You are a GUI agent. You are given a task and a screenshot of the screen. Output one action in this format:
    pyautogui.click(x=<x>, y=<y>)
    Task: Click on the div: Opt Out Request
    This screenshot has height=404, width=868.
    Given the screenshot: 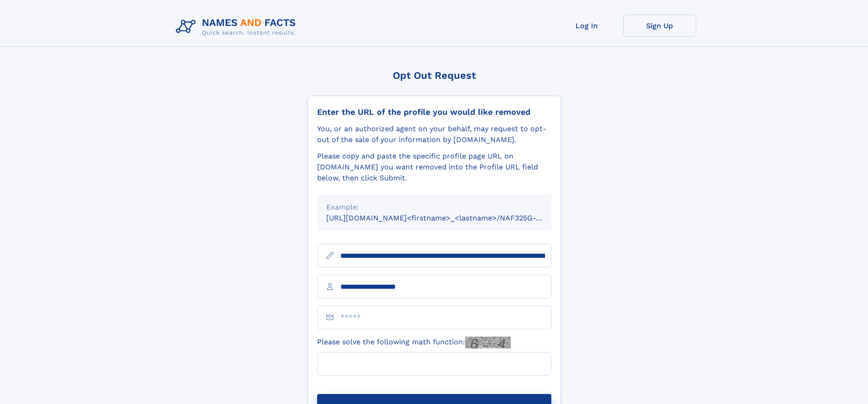 What is the action you would take?
    pyautogui.click(x=434, y=75)
    